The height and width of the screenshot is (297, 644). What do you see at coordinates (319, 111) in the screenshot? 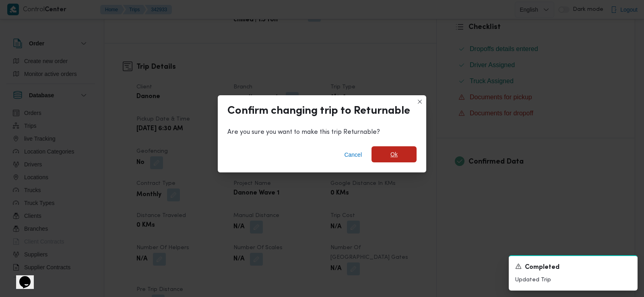
I see `div: Confirm changing trip to Returnable` at bounding box center [319, 111].